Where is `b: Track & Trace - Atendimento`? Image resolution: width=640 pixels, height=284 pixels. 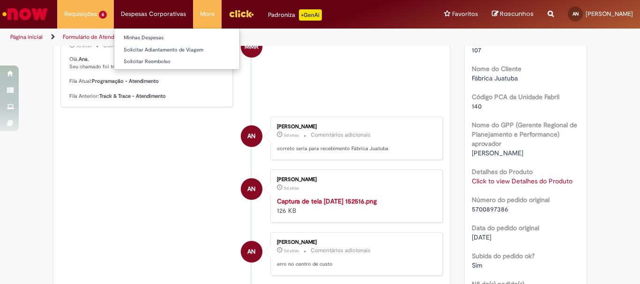
b: Track & Trace - Atendimento is located at coordinates (133, 96).